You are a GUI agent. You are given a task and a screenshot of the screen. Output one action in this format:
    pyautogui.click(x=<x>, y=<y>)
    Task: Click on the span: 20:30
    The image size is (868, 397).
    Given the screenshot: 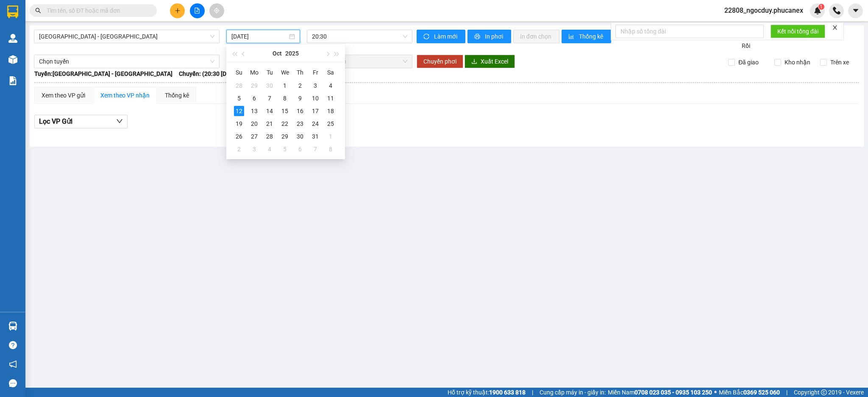 What is the action you would take?
    pyautogui.click(x=359, y=37)
    